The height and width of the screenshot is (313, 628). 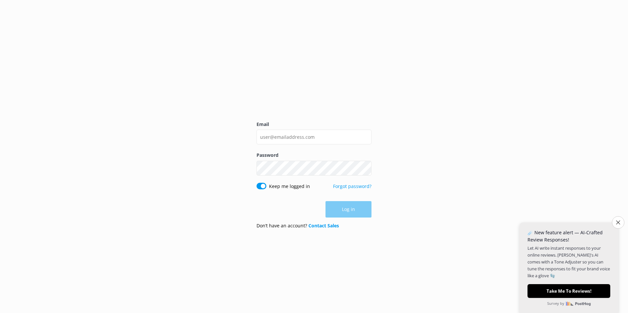 I want to click on a: Forgot password?, so click(x=352, y=186).